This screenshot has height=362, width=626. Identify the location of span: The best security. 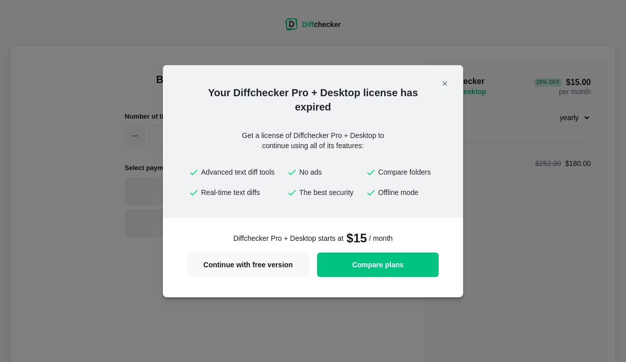
(329, 192).